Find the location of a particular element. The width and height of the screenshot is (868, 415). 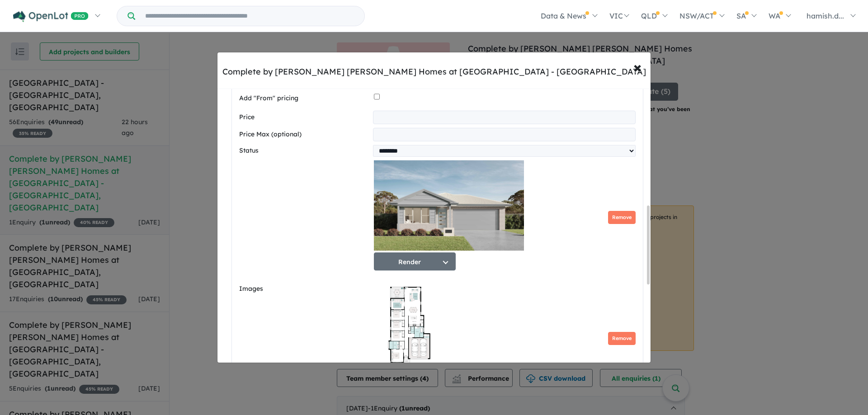

label: Add "From" pricing is located at coordinates (305, 99).